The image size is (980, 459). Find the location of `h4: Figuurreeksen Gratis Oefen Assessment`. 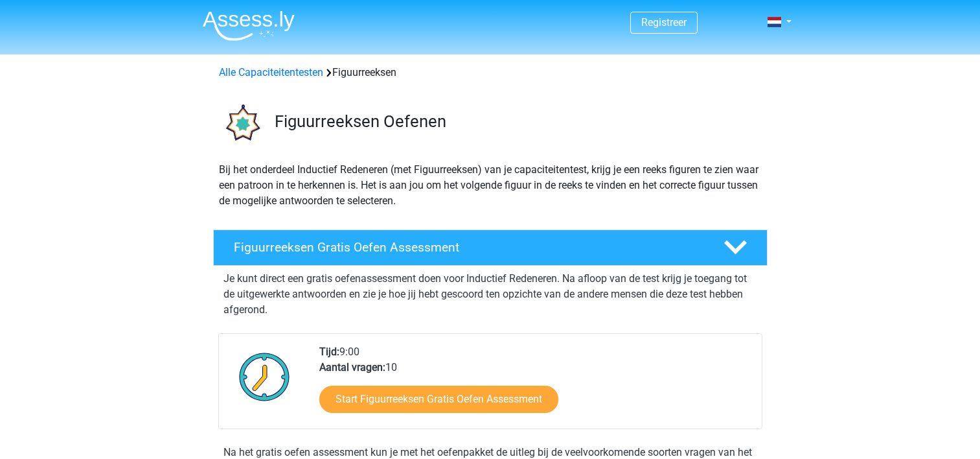

h4: Figuurreeksen Gratis Oefen Assessment is located at coordinates (469, 247).